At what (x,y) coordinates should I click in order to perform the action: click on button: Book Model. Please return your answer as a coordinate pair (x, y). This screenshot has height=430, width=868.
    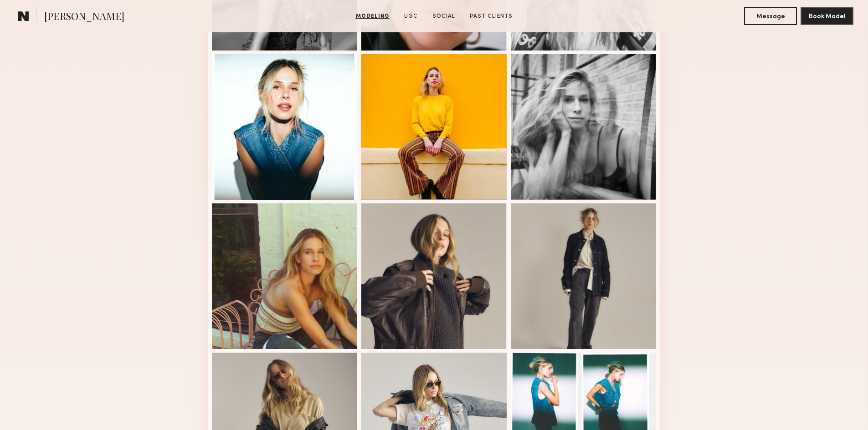
    Looking at the image, I should click on (827, 16).